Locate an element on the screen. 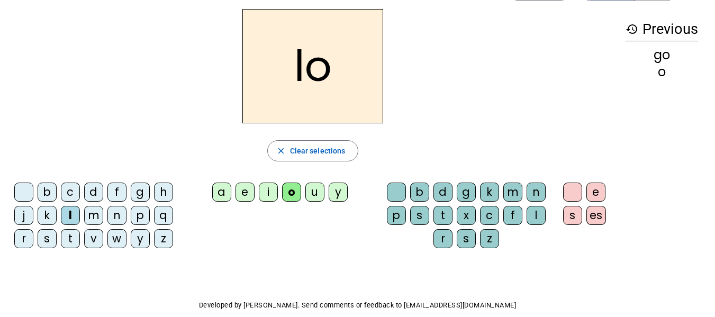 The image size is (715, 317). div: i is located at coordinates (268, 192).